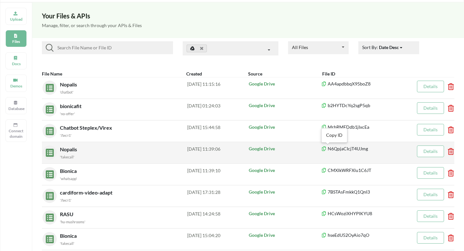 Image resolution: width=464 pixels, height=251 pixels. I want to click on p: Demos, so click(16, 86).